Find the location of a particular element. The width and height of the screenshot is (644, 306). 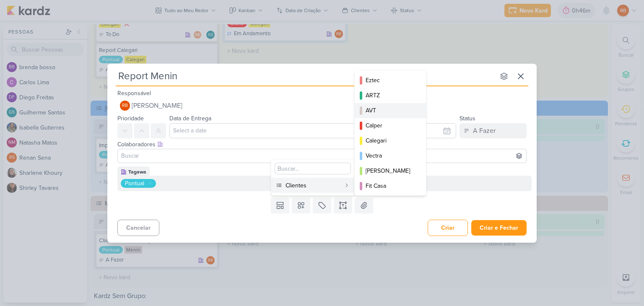

div: Colaboradores is located at coordinates (322, 144).